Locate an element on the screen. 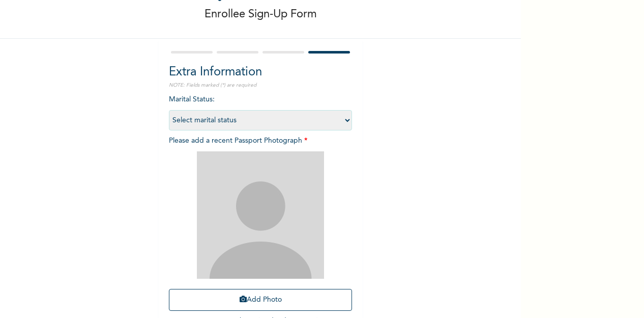 The image size is (644, 318). img: Crop is located at coordinates (261, 215).